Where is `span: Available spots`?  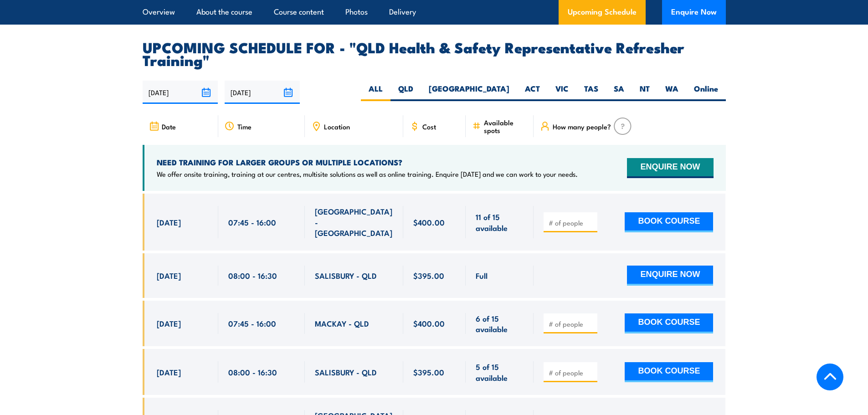
span: Available spots is located at coordinates (505, 126).